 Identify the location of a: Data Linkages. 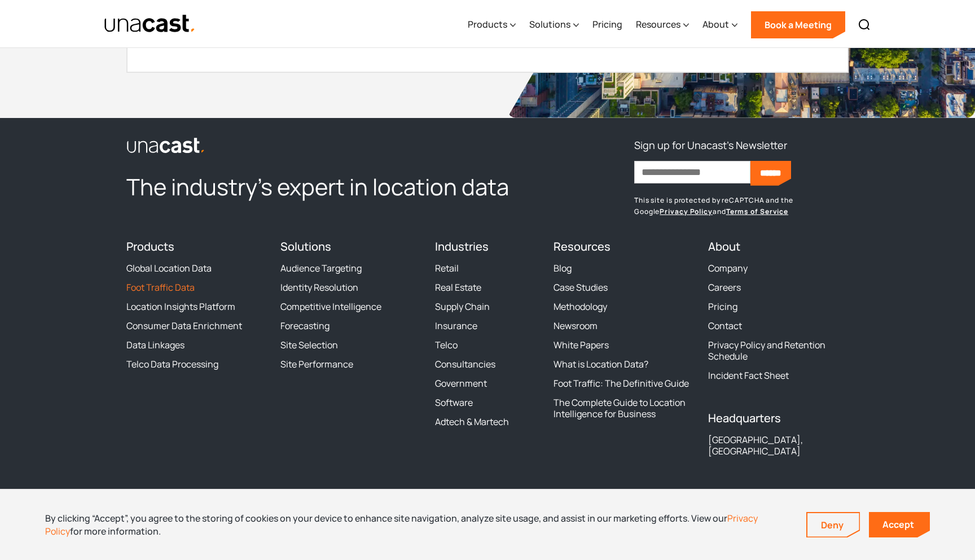
(155, 345).